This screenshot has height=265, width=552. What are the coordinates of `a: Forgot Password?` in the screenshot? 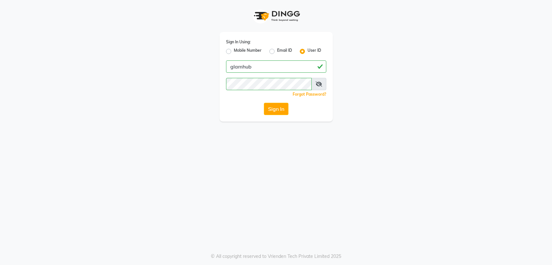 It's located at (310, 94).